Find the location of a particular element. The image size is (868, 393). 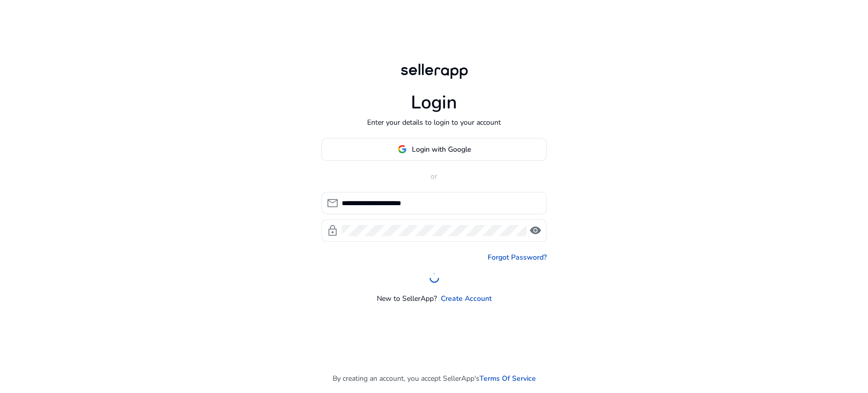

img: google-logo.svg is located at coordinates (402, 149).